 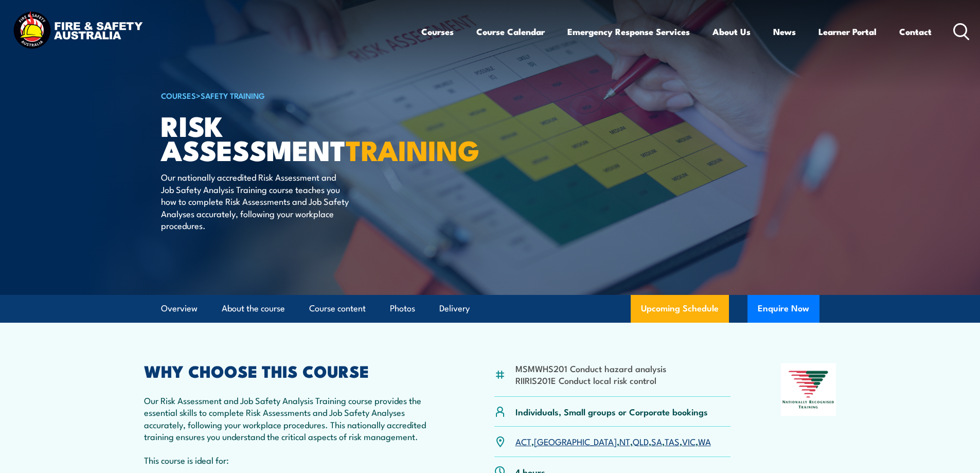 I want to click on a: Learner Portal, so click(x=847, y=31).